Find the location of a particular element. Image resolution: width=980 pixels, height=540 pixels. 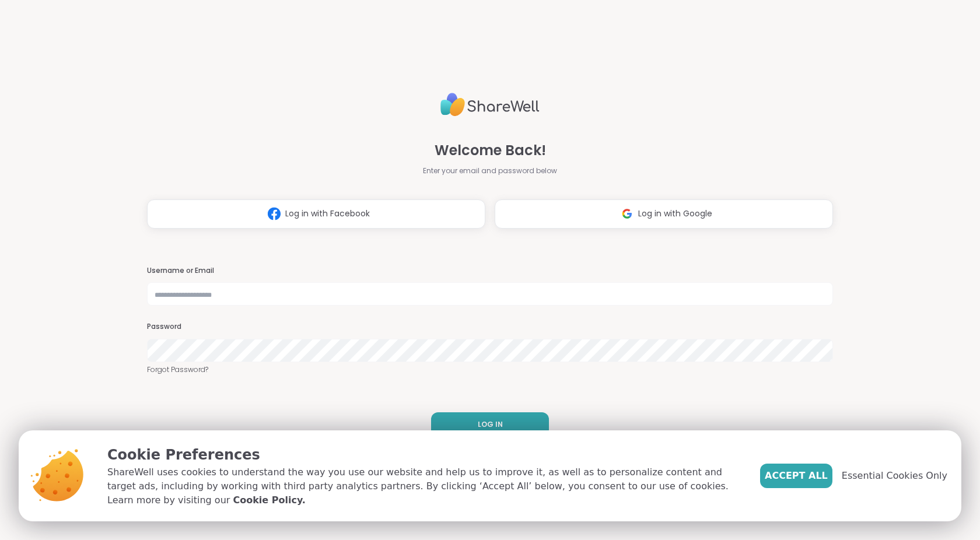

span: LOG IN is located at coordinates (490, 424).